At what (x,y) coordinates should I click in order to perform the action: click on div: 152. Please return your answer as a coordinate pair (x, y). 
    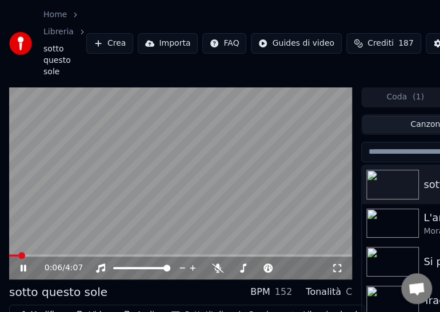
    Looking at the image, I should click on (283, 292).